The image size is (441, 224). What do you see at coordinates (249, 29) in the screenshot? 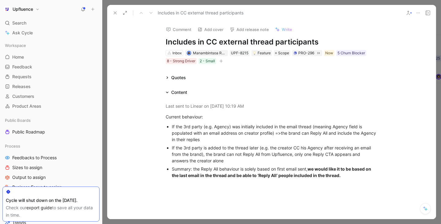
I see `button: Add release note` at bounding box center [249, 29].